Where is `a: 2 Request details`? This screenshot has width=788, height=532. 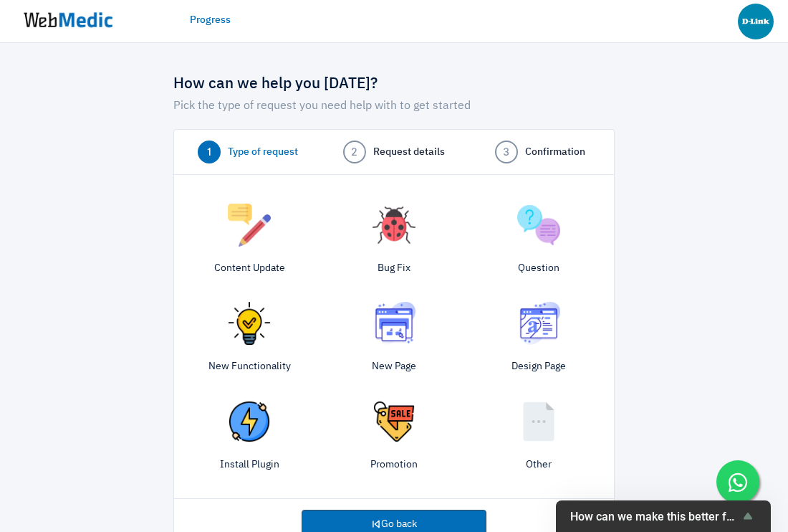
a: 2 Request details is located at coordinates (394, 152).